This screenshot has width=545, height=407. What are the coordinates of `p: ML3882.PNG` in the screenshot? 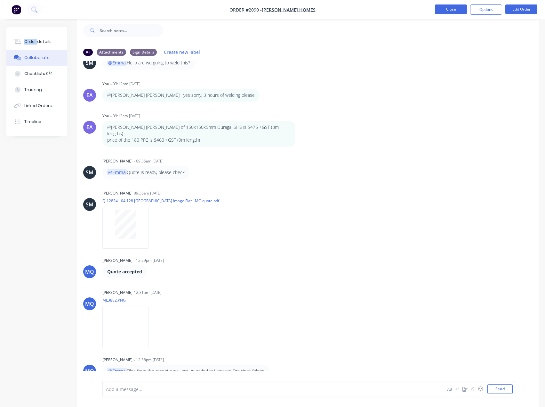 It's located at (129, 300).